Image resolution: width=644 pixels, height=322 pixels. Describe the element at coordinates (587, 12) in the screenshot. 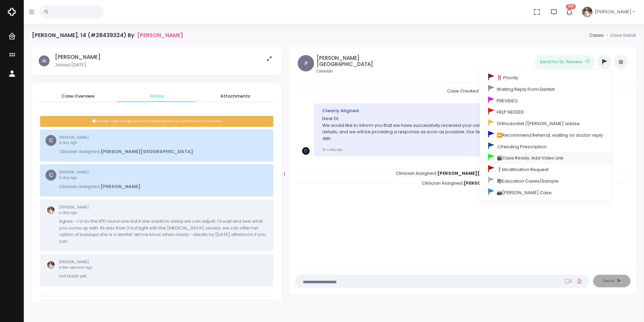

I see `img: Header Avatar` at that location.